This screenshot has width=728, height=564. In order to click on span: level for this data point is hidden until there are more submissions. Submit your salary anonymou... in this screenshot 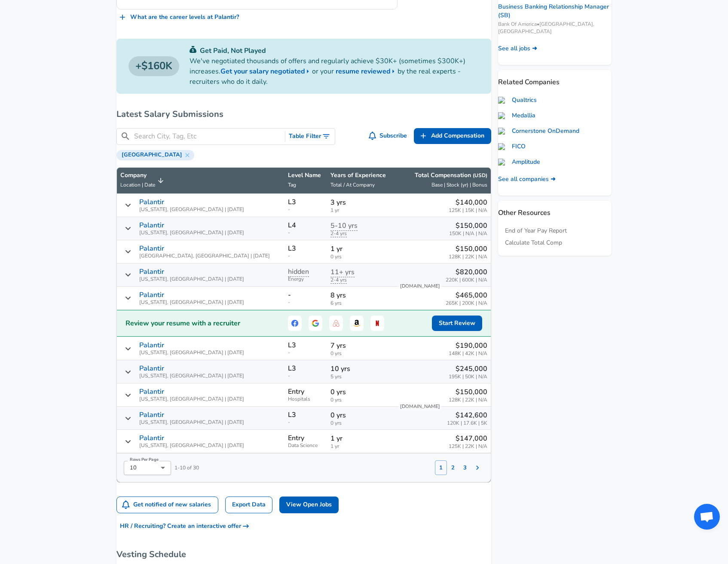, I will do `click(298, 271)`.